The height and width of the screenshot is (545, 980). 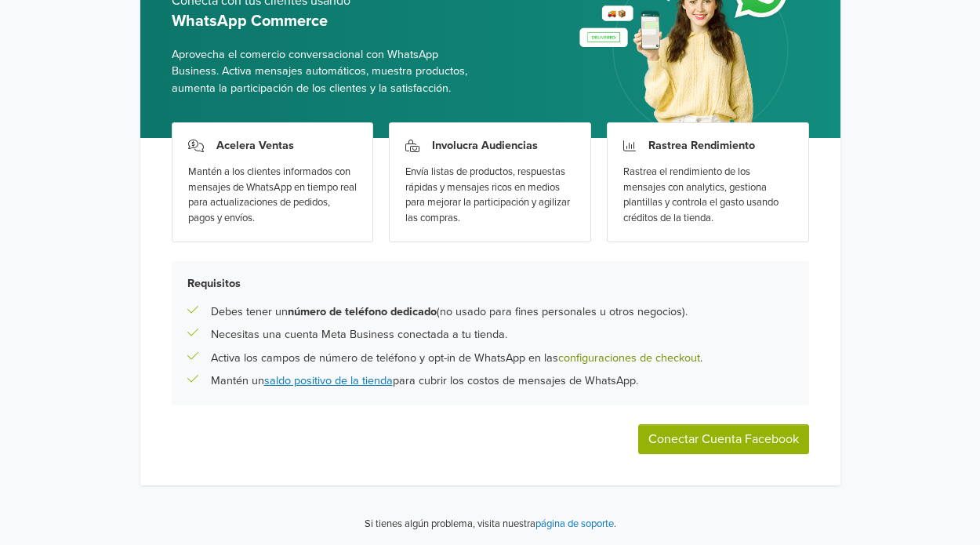 I want to click on h5: WhatsApp Commerce, so click(x=325, y=21).